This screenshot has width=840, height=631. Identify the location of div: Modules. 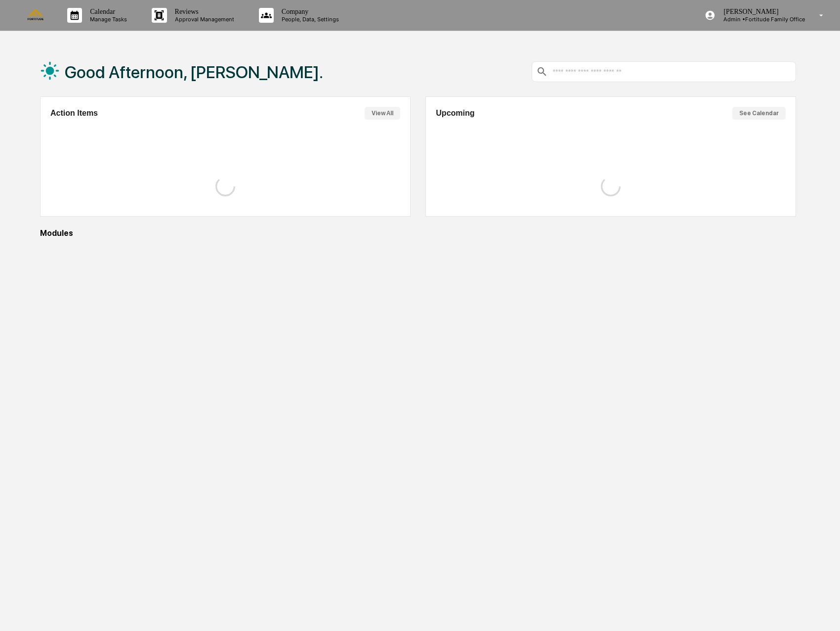
(418, 233).